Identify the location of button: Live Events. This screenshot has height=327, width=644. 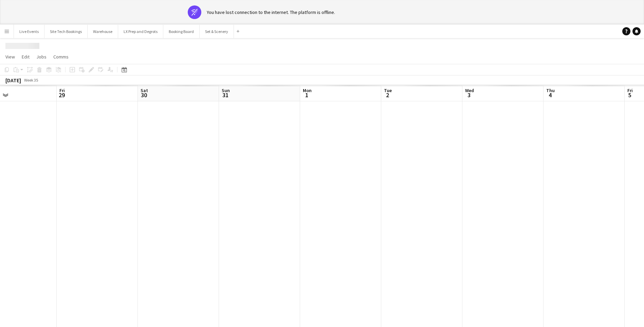
(30, 32).